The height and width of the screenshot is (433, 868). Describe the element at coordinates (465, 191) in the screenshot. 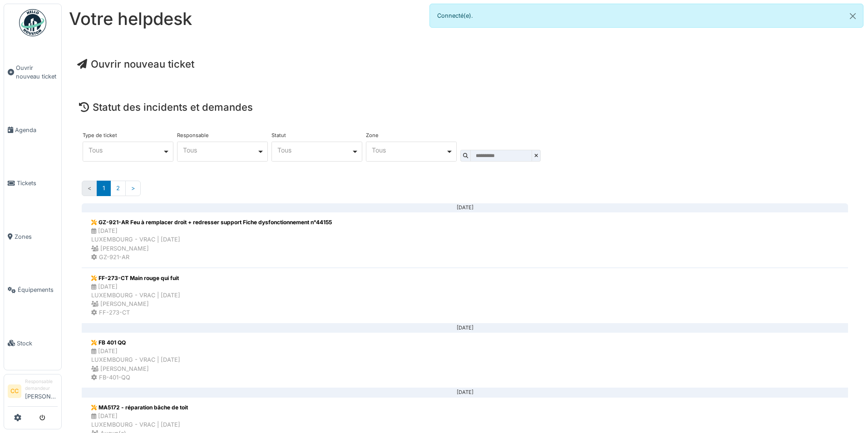

I see `nav: Pages` at that location.